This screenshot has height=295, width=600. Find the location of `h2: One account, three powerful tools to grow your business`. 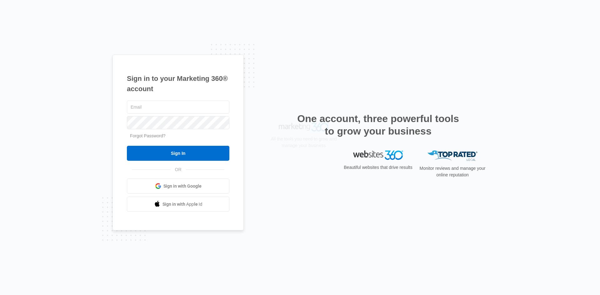

h2: One account, three powerful tools to grow your business is located at coordinates (378, 125).